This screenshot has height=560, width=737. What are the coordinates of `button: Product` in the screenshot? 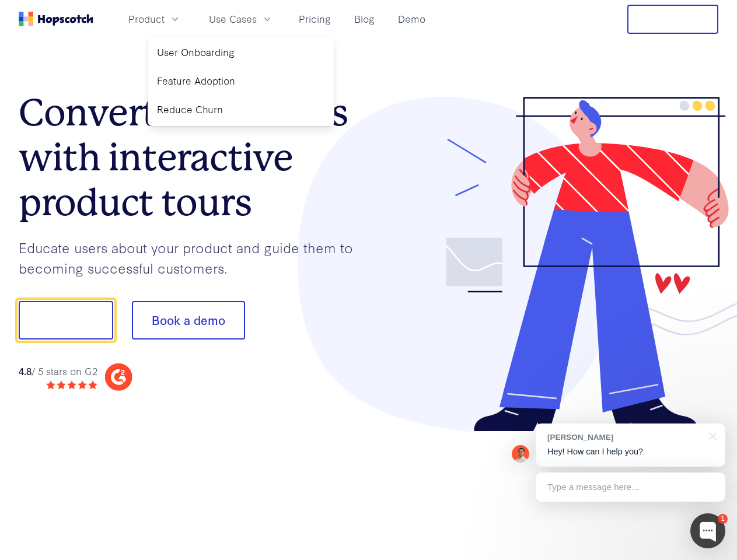 It's located at (155, 18).